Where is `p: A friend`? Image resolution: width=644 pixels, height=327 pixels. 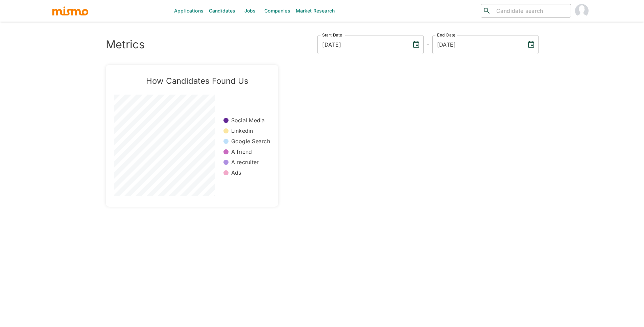 p: A friend is located at coordinates (242, 152).